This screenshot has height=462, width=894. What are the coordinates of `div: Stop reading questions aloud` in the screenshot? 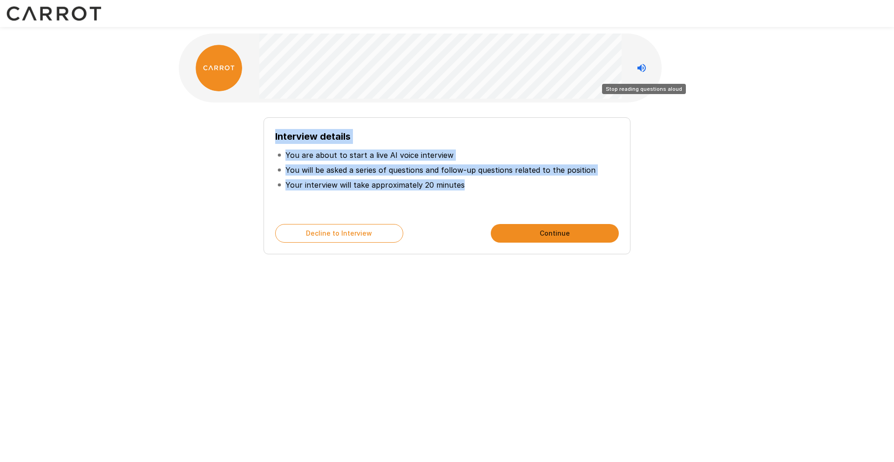 It's located at (644, 89).